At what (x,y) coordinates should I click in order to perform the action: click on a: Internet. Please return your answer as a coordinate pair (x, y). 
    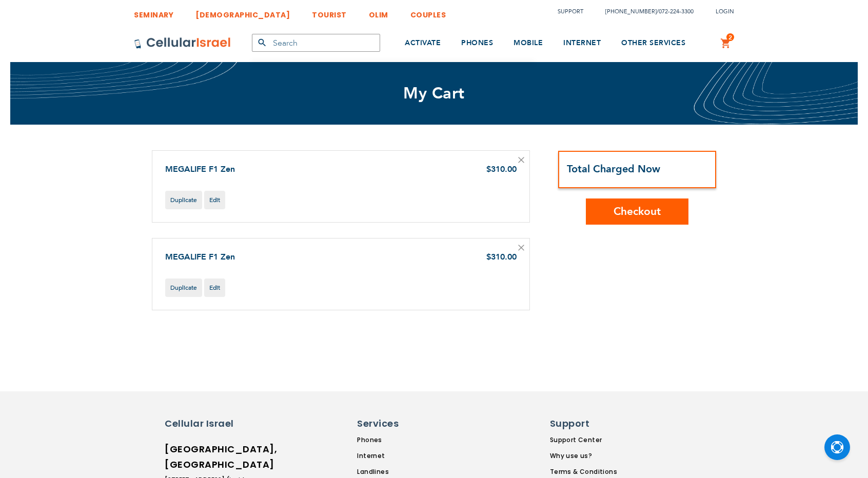
    Looking at the image, I should click on (404, 456).